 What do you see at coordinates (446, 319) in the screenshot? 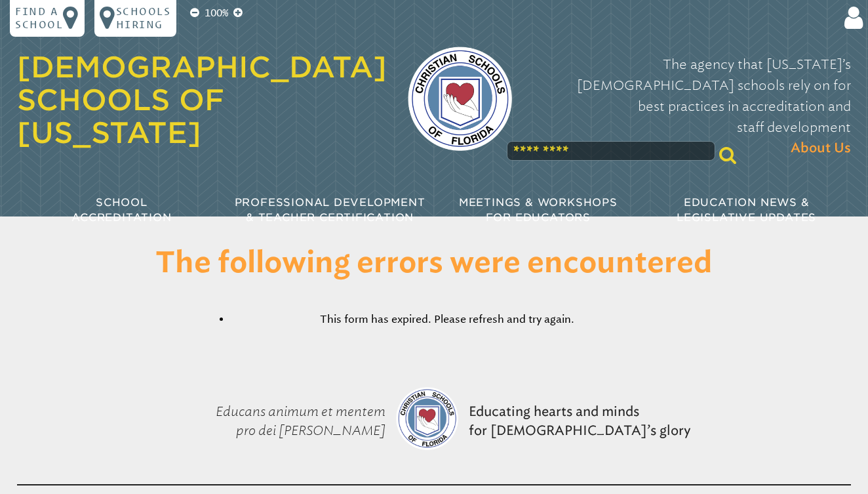
I see `li: This form has expired. Please refresh and try again.` at bounding box center [446, 319].